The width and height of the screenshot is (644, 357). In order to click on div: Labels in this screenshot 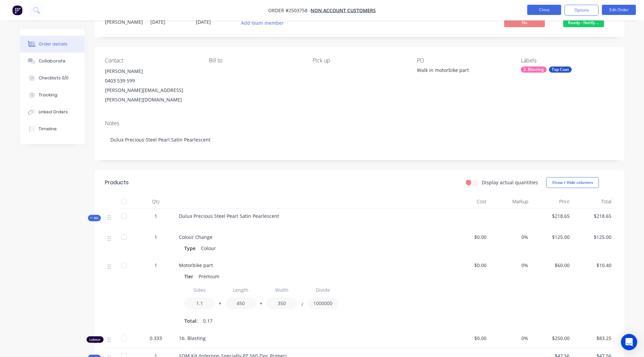, I will do `click(568, 61)`.